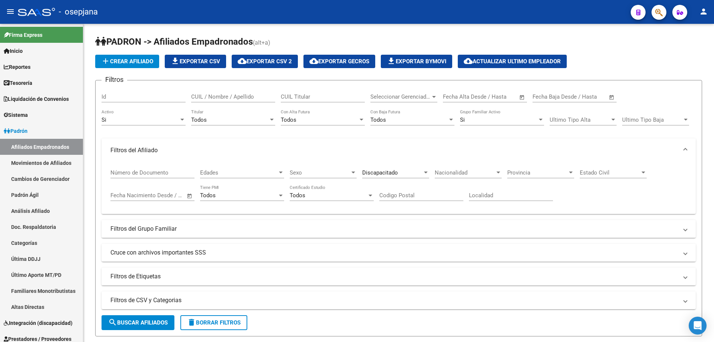 The height and width of the screenshot is (342, 714). What do you see at coordinates (265, 61) in the screenshot?
I see `button: Exportar CSV 2` at bounding box center [265, 61].